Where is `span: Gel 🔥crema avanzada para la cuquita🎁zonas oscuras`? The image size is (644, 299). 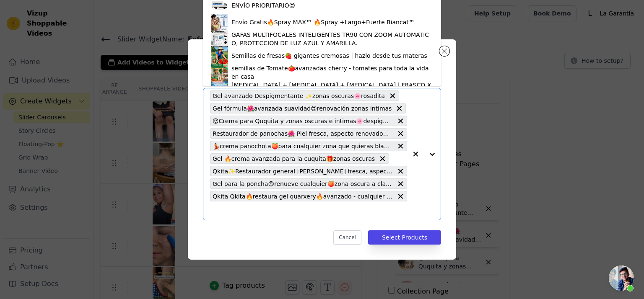 span: Gel 🔥crema avanzada para la cuquita🎁zonas oscuras is located at coordinates (293, 159).